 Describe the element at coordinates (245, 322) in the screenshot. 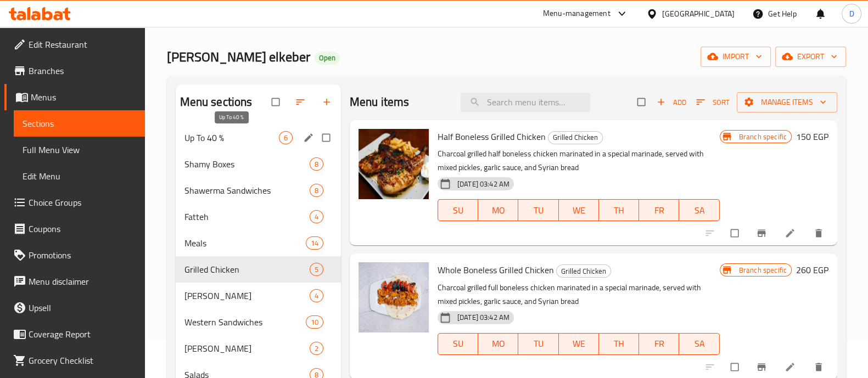

I see `div: Western Sandwiches` at that location.